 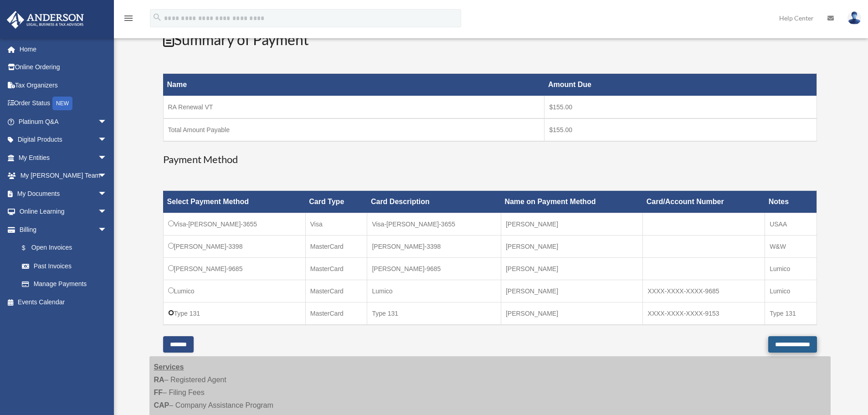 I want to click on div: NEW, so click(x=63, y=103).